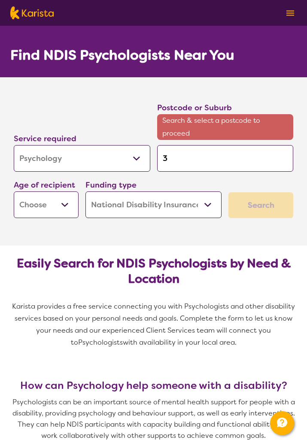  I want to click on label: Funding type, so click(111, 185).